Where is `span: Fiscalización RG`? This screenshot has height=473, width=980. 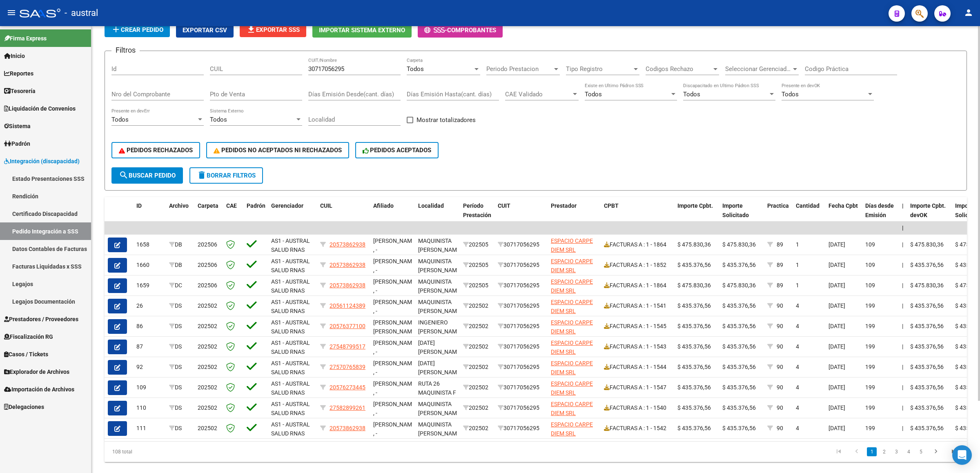
span: Fiscalización RG is located at coordinates (28, 336).